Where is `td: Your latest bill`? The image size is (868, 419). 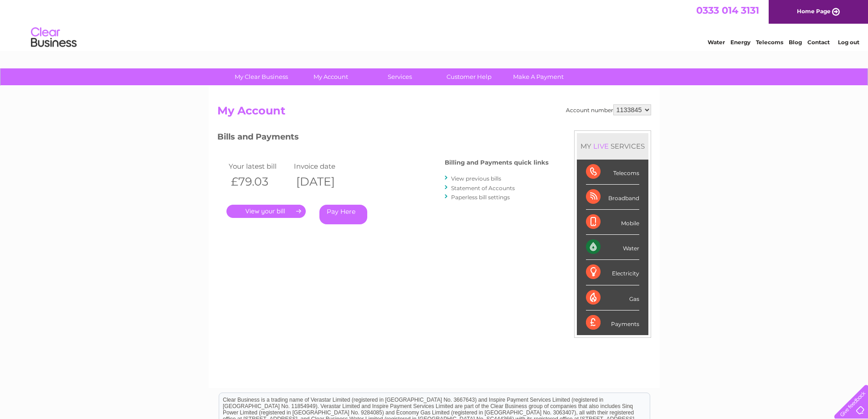
td: Your latest bill is located at coordinates (259, 166).